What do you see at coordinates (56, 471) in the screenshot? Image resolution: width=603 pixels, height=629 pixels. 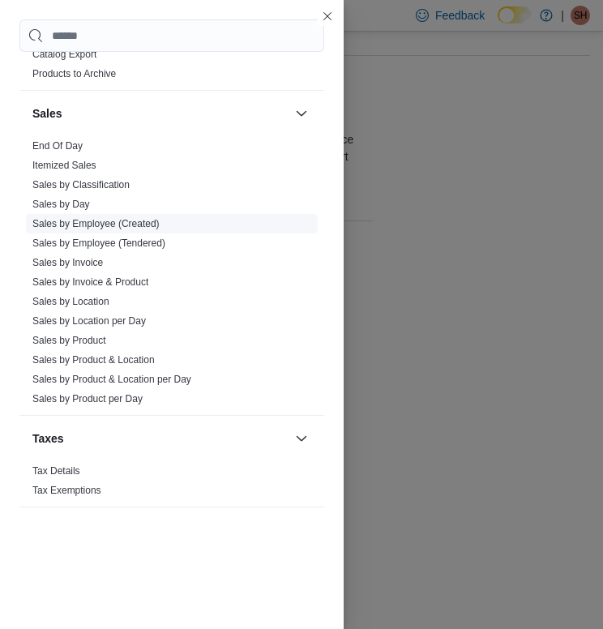 I see `a: Tax Details` at bounding box center [56, 471].